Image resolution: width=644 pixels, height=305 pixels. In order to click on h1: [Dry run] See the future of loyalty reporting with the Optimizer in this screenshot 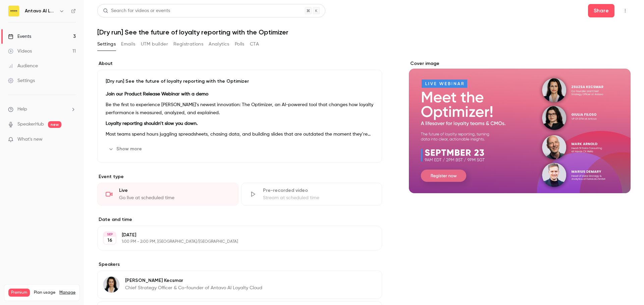, I will do `click(364, 32)`.